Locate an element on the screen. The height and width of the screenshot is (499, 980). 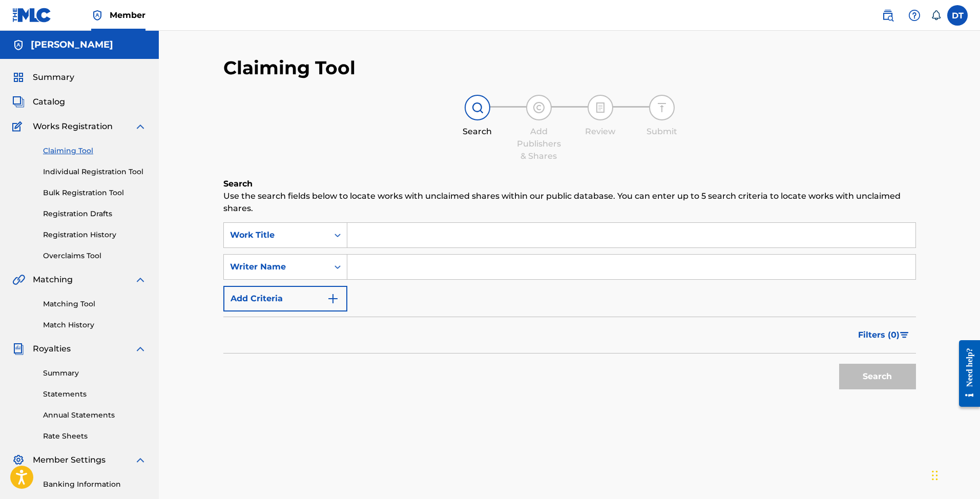
span: Catalog is located at coordinates (49, 102).